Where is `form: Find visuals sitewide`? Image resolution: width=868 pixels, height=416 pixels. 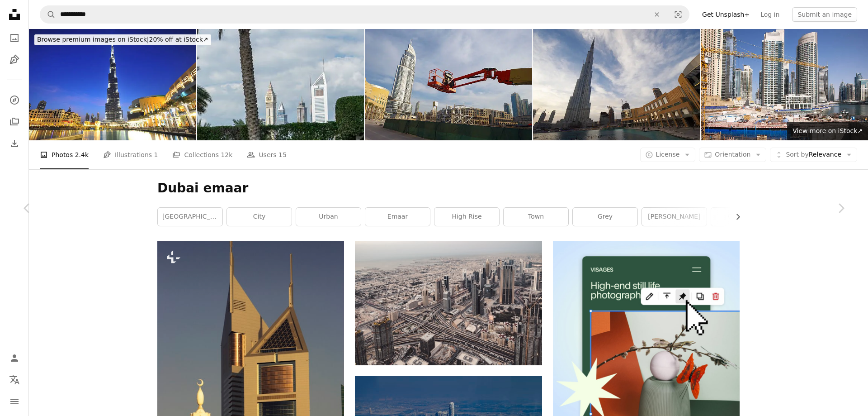
form: Find visuals sitewide is located at coordinates (364, 14).